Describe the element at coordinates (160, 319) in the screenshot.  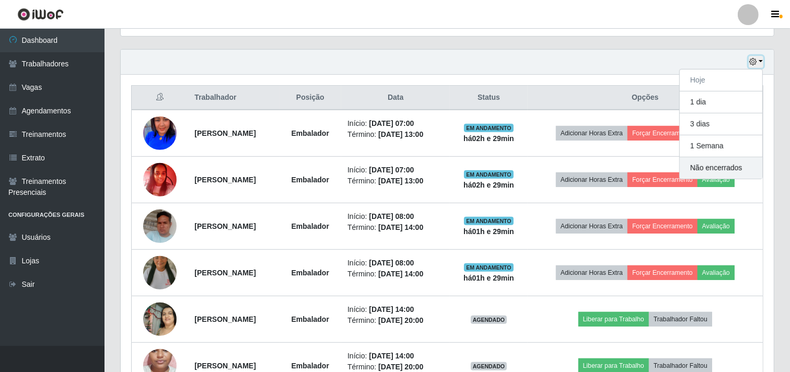
I see `img: 1707916036047.jpeg` at that location.